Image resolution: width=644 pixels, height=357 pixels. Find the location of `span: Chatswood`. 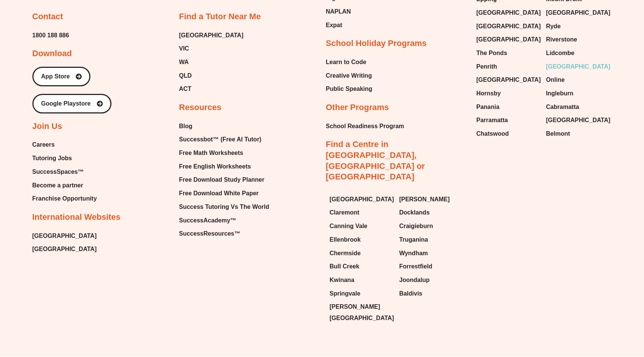

span: Chatswood is located at coordinates (493, 134).